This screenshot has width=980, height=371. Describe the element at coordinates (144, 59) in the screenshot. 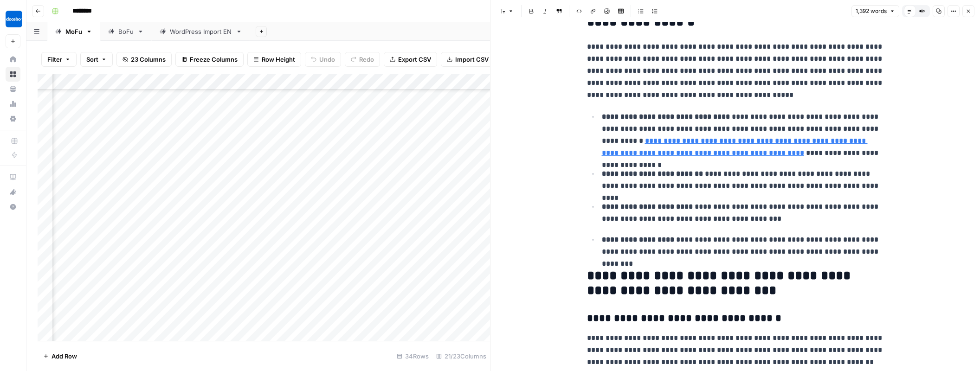

I see `button: 23 Columns` at that location.